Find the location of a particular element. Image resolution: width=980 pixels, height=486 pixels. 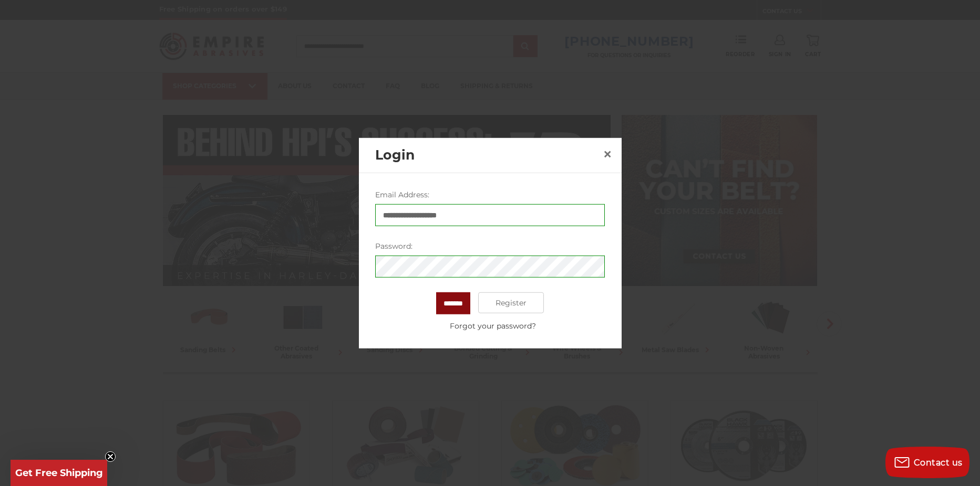

span: Contact us is located at coordinates (938, 463).